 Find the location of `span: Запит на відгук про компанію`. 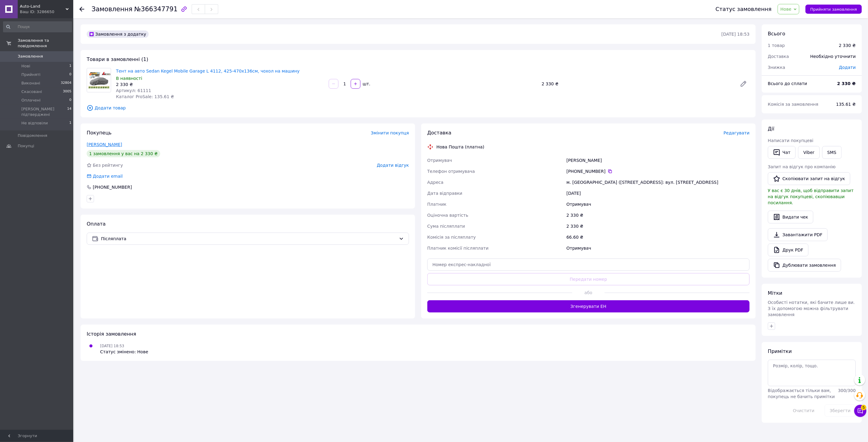

span: Запит на відгук про компанію is located at coordinates (802, 167).